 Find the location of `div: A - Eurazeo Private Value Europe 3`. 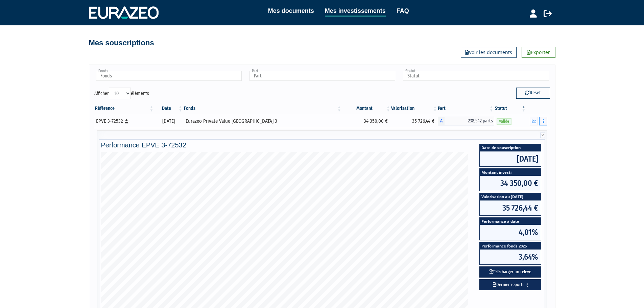

div: A - Eurazeo Private Value Europe 3 is located at coordinates (466, 121).